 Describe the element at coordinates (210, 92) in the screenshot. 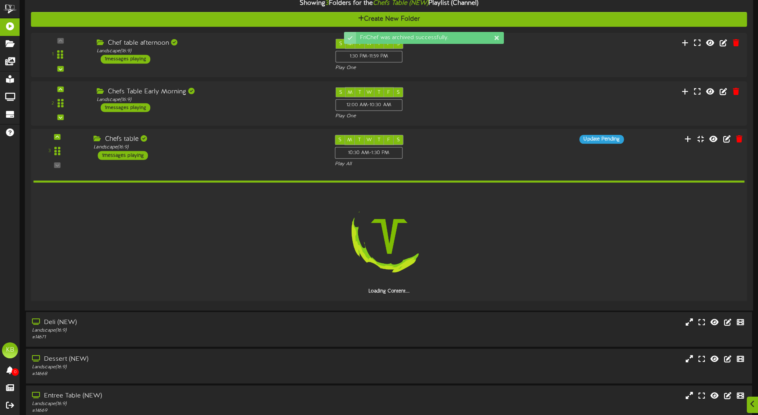

I see `div: Chefs Table Early Morning` at that location.